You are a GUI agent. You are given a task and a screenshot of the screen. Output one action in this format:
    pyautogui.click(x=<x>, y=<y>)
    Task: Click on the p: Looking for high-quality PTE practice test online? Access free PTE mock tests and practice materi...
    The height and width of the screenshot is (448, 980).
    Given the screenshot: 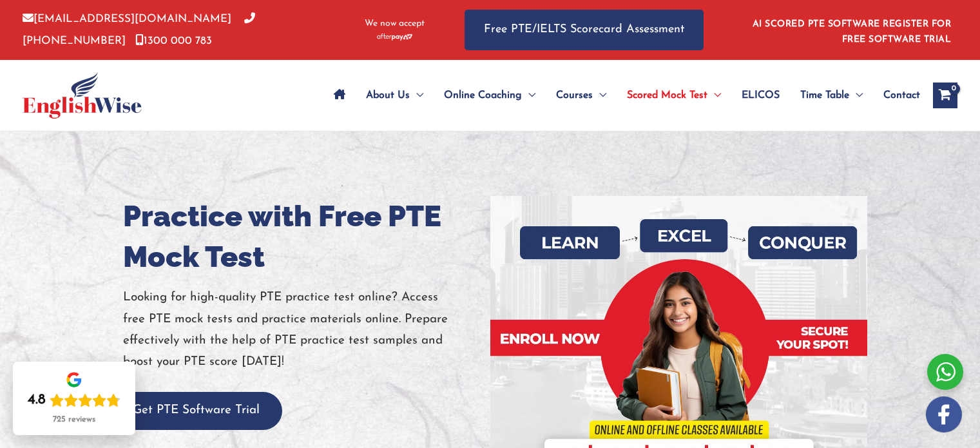 What is the action you would take?
    pyautogui.click(x=301, y=329)
    